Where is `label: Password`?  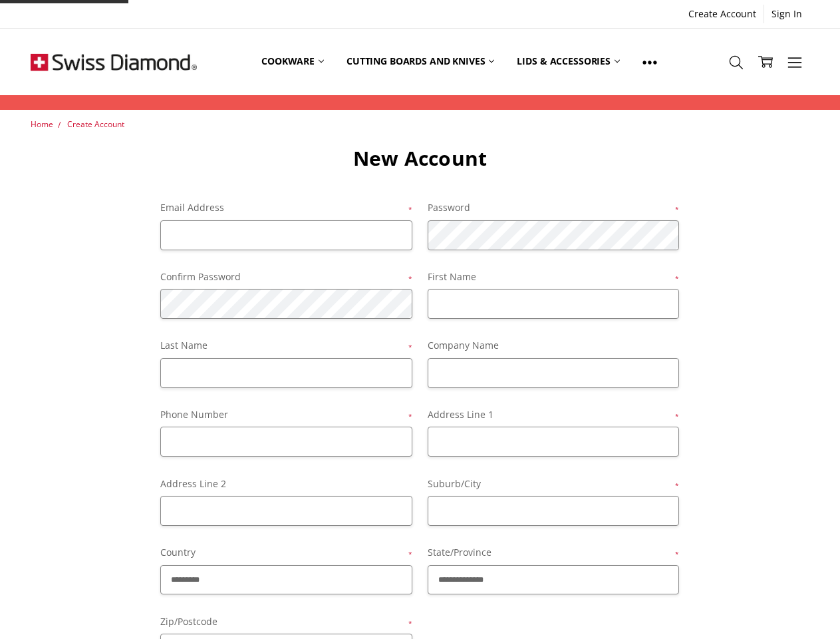
label: Password is located at coordinates (554, 208).